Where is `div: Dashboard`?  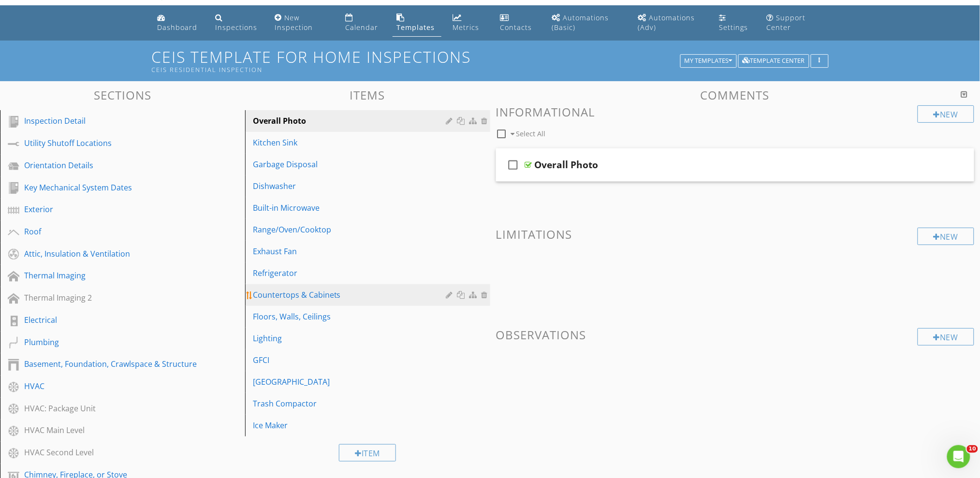
div: Dashboard is located at coordinates (177, 27).